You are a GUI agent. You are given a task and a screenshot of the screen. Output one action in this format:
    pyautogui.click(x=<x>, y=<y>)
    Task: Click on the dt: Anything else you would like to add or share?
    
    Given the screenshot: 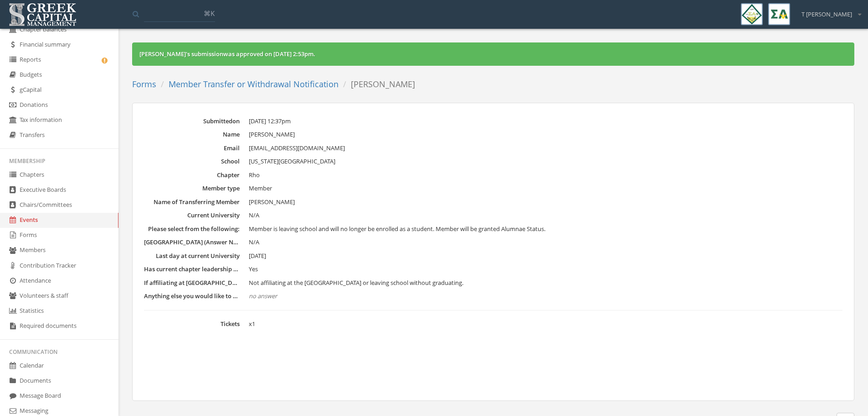 What is the action you would take?
    pyautogui.click(x=192, y=296)
    